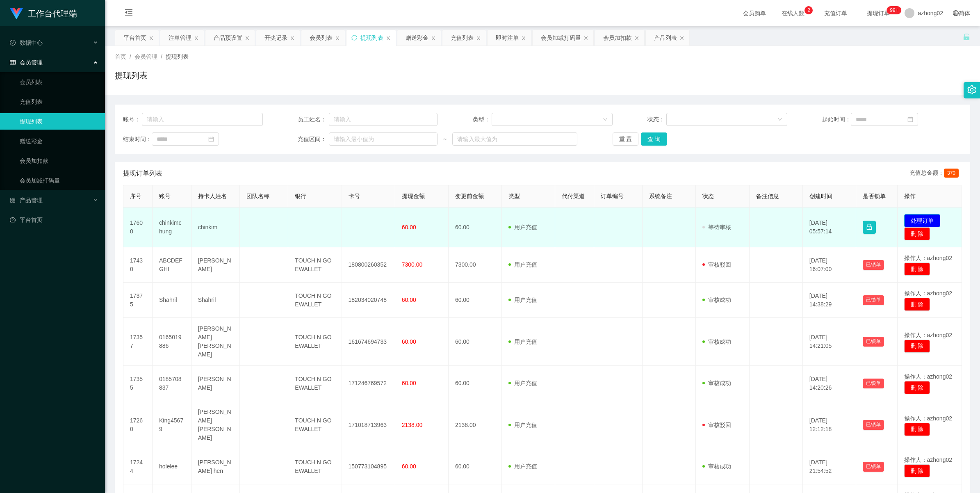 The image size is (980, 493). What do you see at coordinates (13, 62) in the screenshot?
I see `i: 图标: table` at bounding box center [13, 62].